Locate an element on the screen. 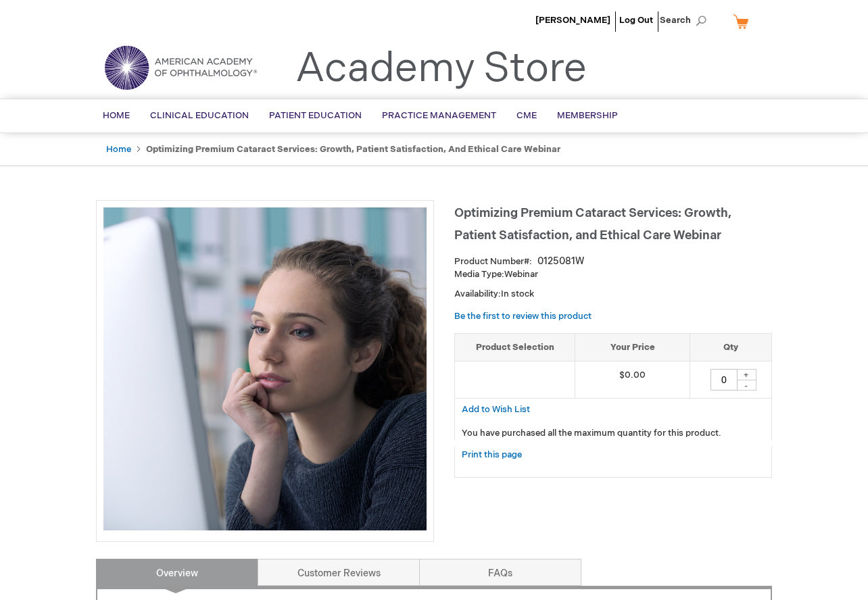  a: Academy Store is located at coordinates (441, 69).